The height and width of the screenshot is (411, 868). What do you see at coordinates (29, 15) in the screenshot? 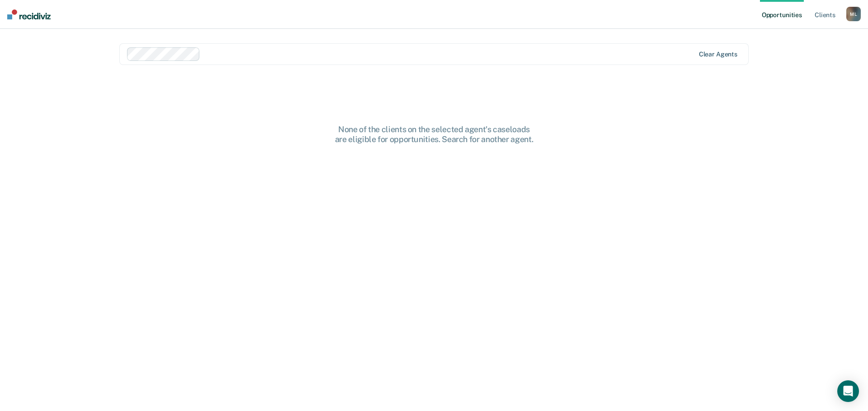
I see `img: Recidiviz` at bounding box center [29, 15].